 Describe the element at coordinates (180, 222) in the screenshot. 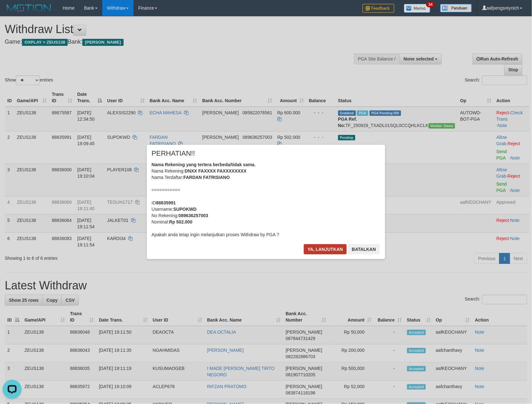

I see `b: Rp 502.000` at that location.